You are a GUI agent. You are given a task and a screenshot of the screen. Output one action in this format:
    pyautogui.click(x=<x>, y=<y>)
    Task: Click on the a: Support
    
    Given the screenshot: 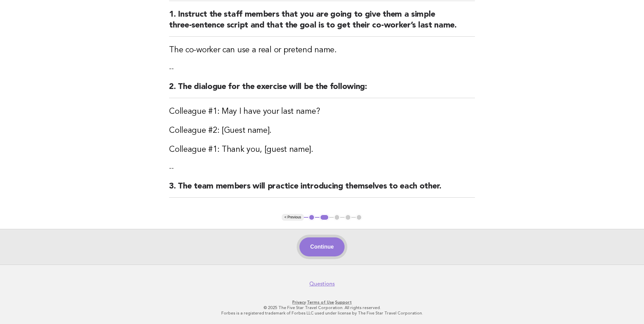 What is the action you would take?
    pyautogui.click(x=343, y=302)
    